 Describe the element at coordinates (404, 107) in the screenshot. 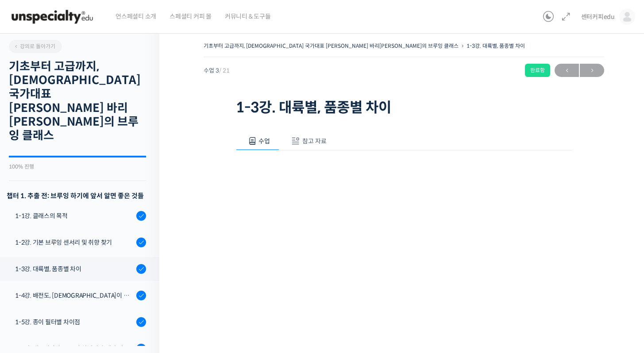

I see `h1: 1-3강. 대륙별, 품종별 차이` at that location.